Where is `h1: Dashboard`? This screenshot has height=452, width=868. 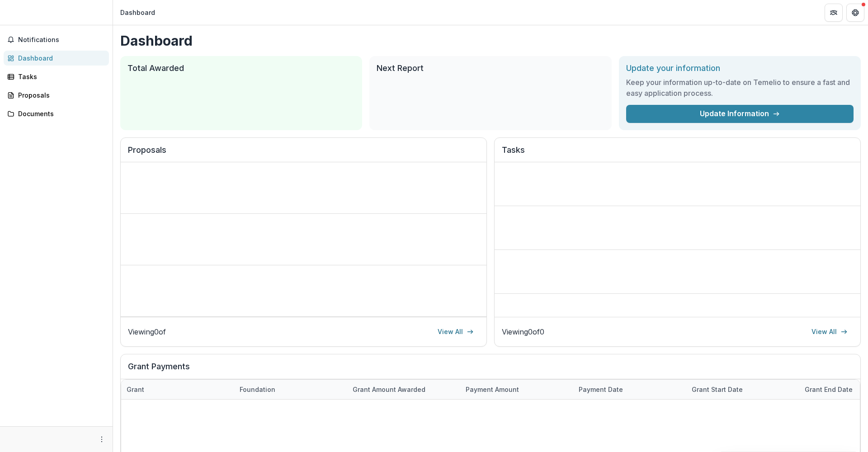
h1: Dashboard is located at coordinates (491, 41).